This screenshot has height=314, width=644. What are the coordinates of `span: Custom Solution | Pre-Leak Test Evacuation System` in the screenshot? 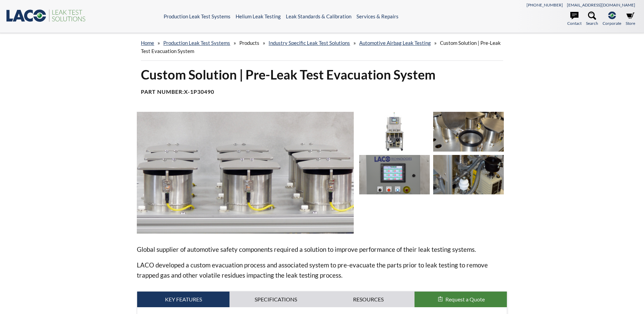 It's located at (321, 47).